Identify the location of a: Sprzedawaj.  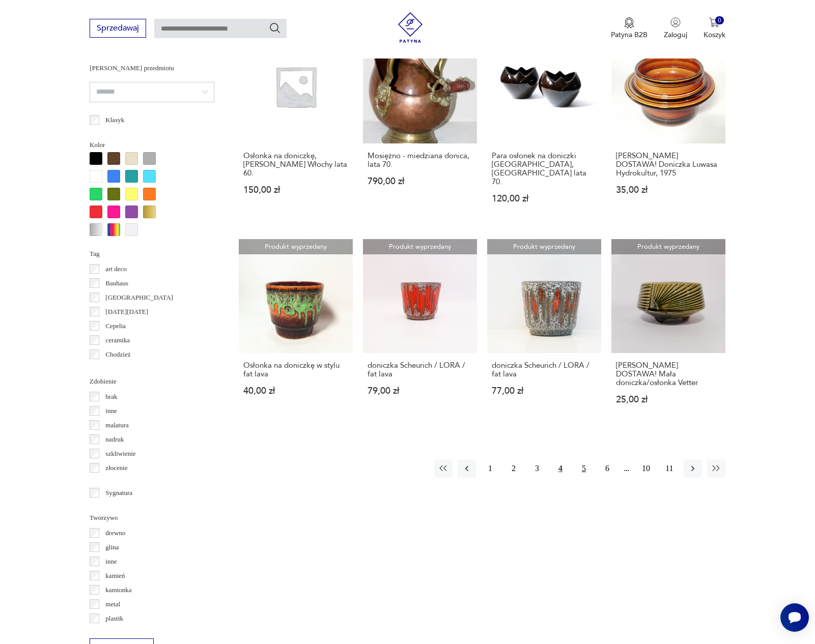
(117, 29).